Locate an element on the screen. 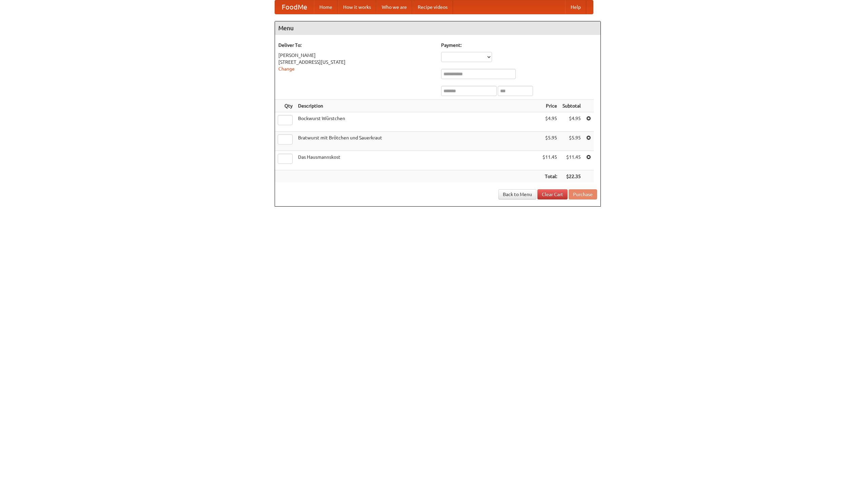 The width and height of the screenshot is (868, 480). h5: Payment: is located at coordinates (519, 45).